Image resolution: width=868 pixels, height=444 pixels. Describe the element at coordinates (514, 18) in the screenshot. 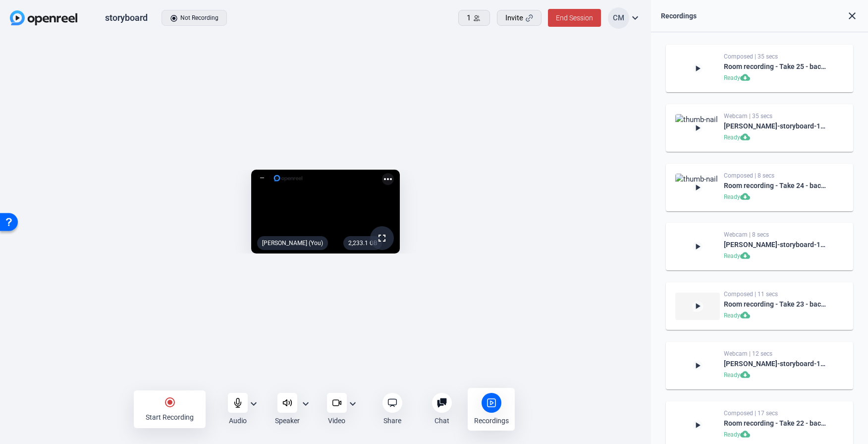

I see `span: Invite` at that location.